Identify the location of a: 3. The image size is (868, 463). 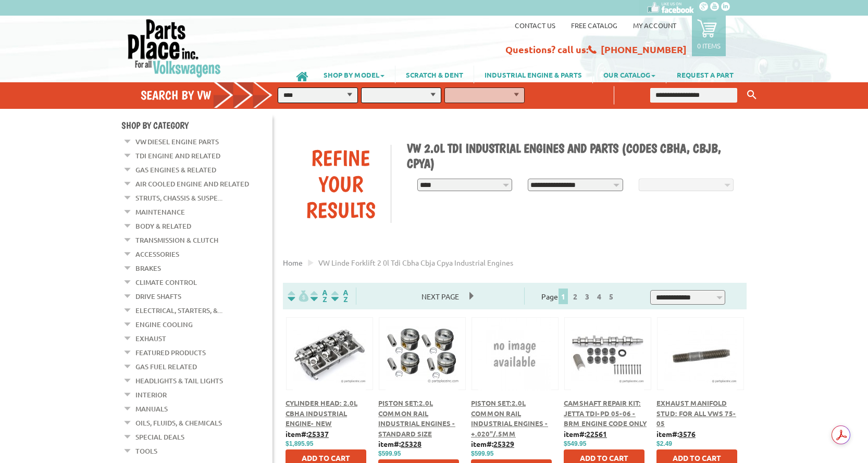
(587, 296).